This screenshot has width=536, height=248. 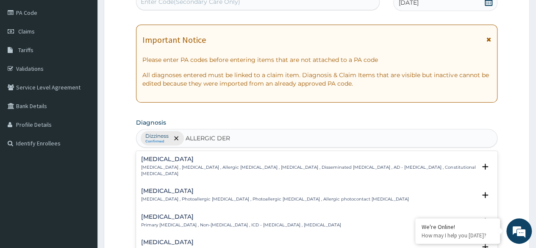 I want to click on small: Confirmed, so click(x=157, y=141).